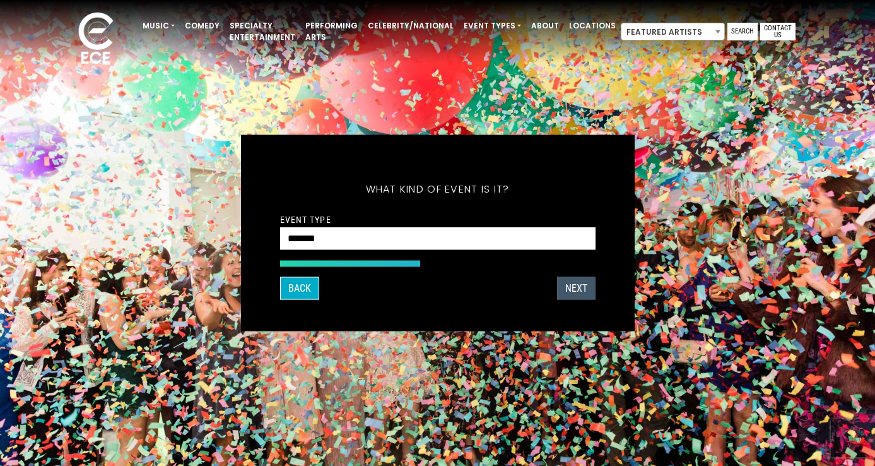 The image size is (875, 466). What do you see at coordinates (438, 189) in the screenshot?
I see `h5: What kind of event is it?` at bounding box center [438, 189].